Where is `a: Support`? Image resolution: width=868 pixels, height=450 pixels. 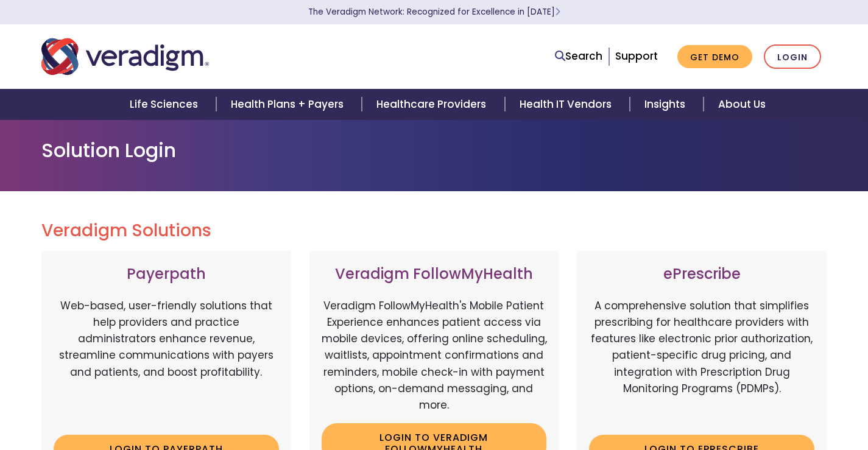
a: Support is located at coordinates (636, 56).